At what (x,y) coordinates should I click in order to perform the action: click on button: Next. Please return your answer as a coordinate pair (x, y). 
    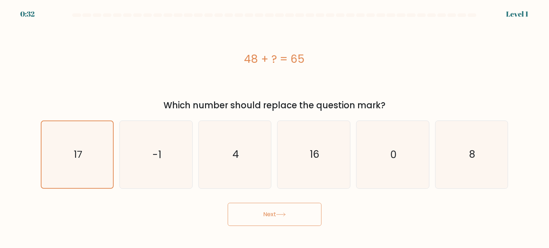
    Looking at the image, I should click on (275, 214).